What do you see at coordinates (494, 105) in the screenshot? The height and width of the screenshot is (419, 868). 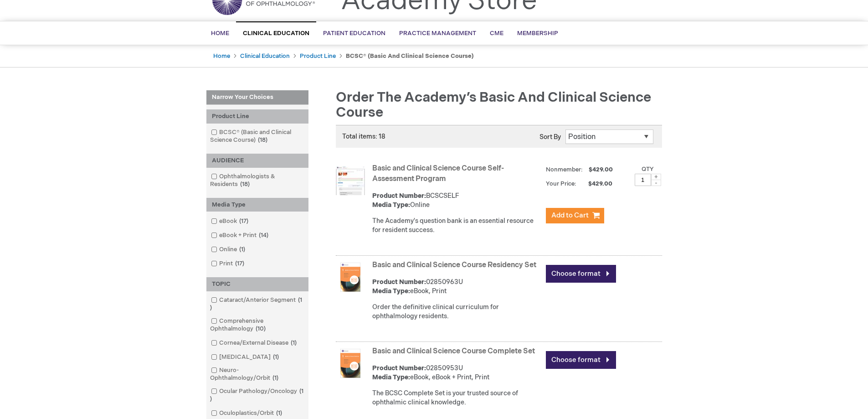 I see `span: Order the Academy’s Basic and Clinical Science Course` at bounding box center [494, 105].